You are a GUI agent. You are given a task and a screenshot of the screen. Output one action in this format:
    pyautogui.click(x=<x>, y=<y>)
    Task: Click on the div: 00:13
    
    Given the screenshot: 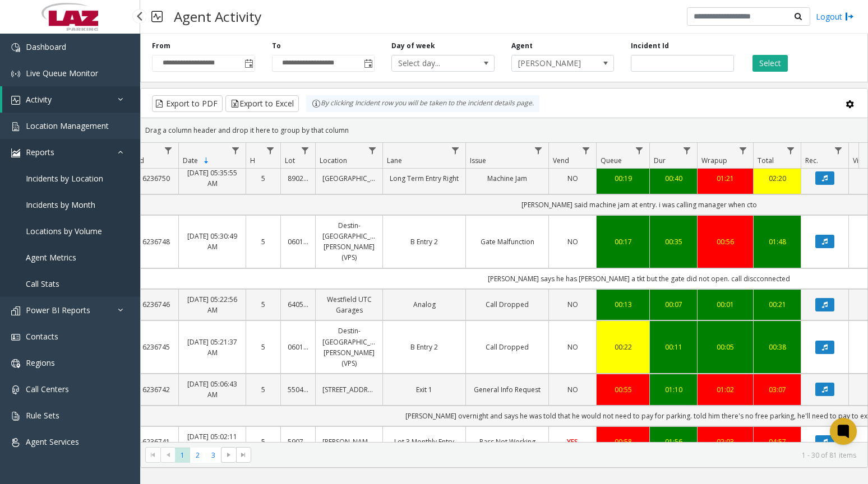 What is the action you would take?
    pyautogui.click(x=623, y=305)
    